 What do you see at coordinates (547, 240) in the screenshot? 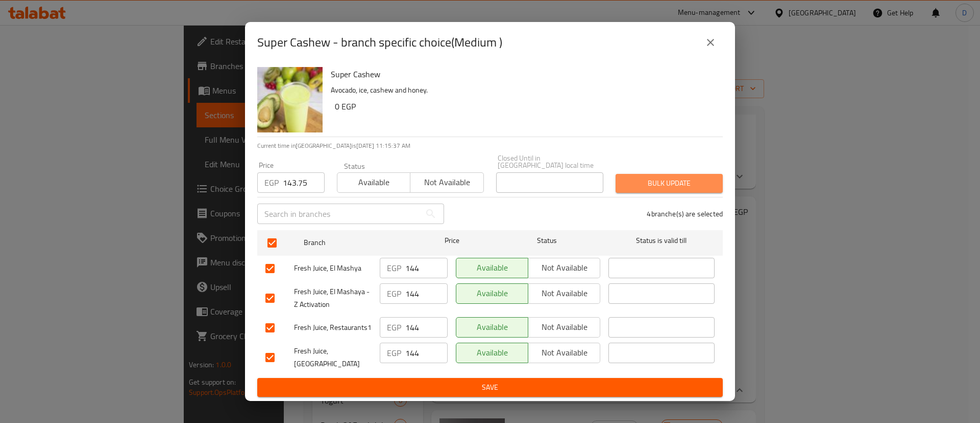
I see `span: Status` at bounding box center [547, 240].